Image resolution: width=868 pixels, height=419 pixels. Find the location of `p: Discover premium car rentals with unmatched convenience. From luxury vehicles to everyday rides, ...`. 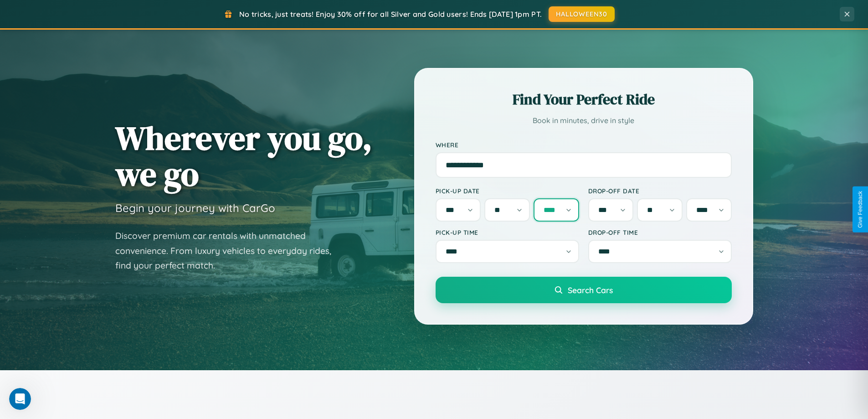

p: Discover premium car rentals with unmatched convenience. From luxury vehicles to everyday rides, ... is located at coordinates (229, 251).